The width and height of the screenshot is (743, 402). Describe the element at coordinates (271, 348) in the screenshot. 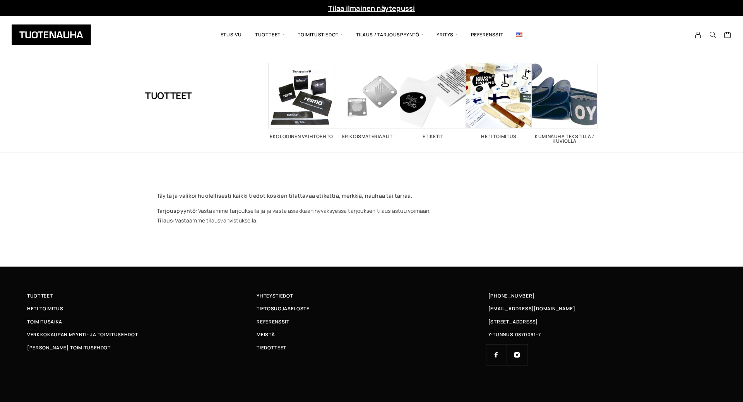

I see `span: Tiedotteet` at that location.